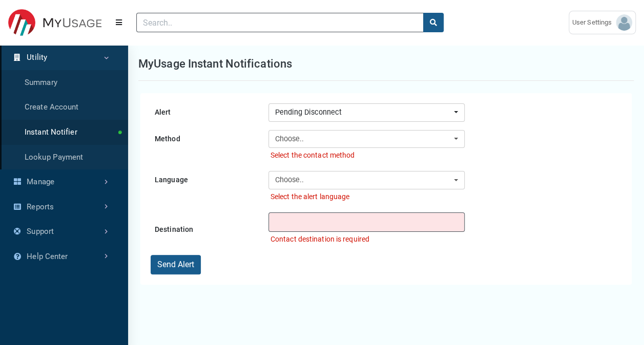 The image size is (644, 345). Describe the element at coordinates (366, 155) in the screenshot. I see `li: Select the contact method` at that location.